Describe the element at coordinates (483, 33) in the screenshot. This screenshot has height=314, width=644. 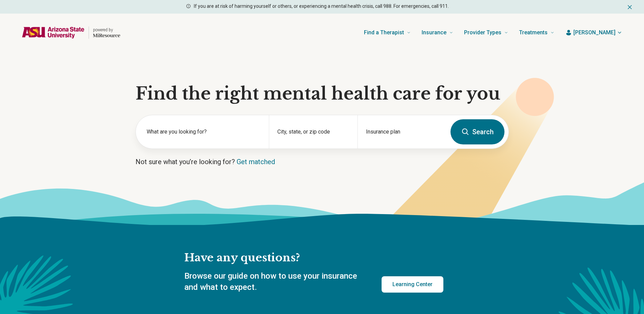
I see `span: Provider Types` at that location.